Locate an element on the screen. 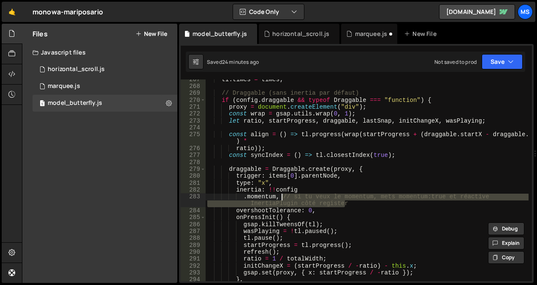 The height and width of the screenshot is (285, 537). div: 282 is located at coordinates (193, 190).